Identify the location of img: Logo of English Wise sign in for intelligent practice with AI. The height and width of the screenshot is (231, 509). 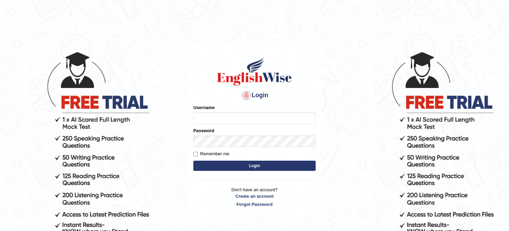
(254, 71).